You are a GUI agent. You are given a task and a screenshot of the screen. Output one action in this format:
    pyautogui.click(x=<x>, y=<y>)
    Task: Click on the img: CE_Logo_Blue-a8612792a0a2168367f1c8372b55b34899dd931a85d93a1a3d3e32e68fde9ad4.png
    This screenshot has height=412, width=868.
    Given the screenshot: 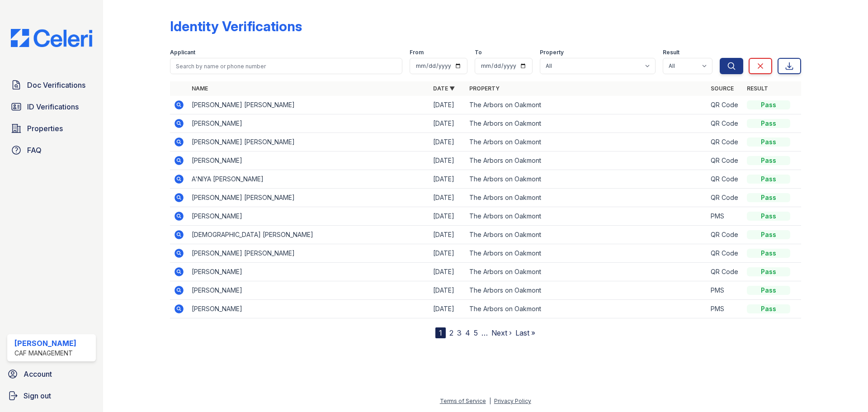 What is the action you would take?
    pyautogui.click(x=52, y=38)
    